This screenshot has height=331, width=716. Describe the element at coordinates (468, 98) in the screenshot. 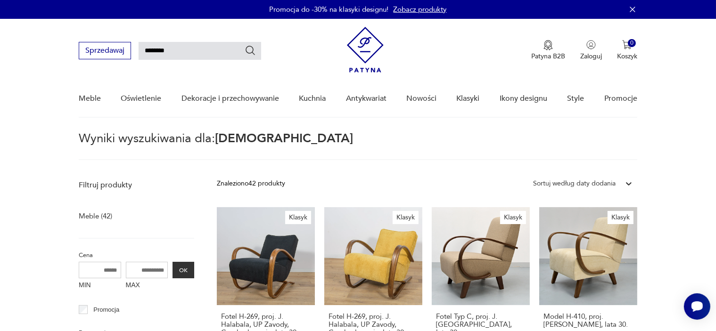

I see `a: Klasyki` at that location.